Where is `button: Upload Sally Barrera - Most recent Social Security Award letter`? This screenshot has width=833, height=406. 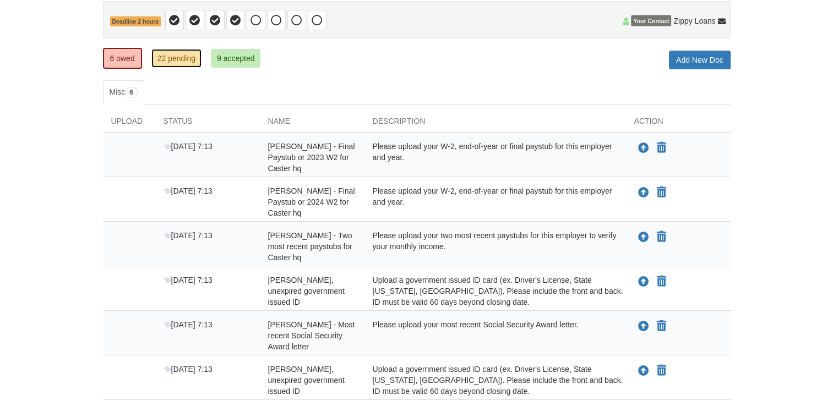
button: Upload Sally Barrera - Most recent Social Security Award letter is located at coordinates (643, 326).